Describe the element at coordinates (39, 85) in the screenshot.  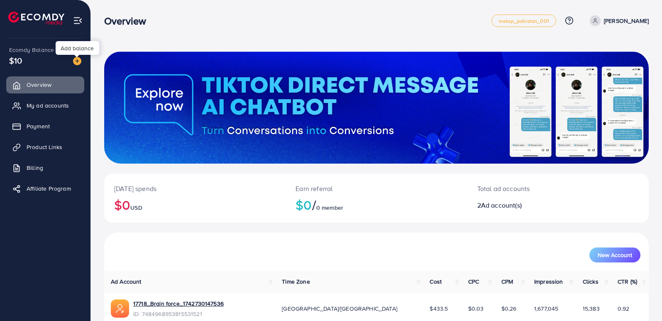
I see `span: Overview` at that location.